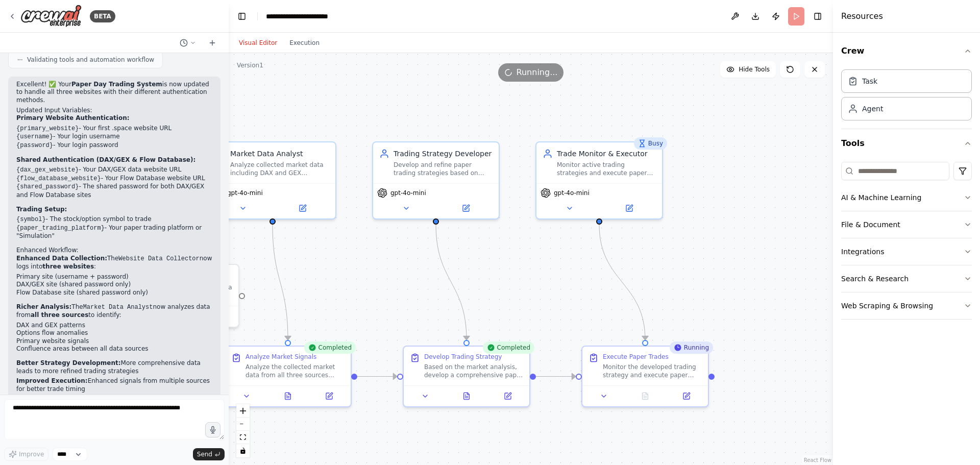  What do you see at coordinates (213, 430) in the screenshot?
I see `button: Click to speak your automation idea` at bounding box center [213, 430].